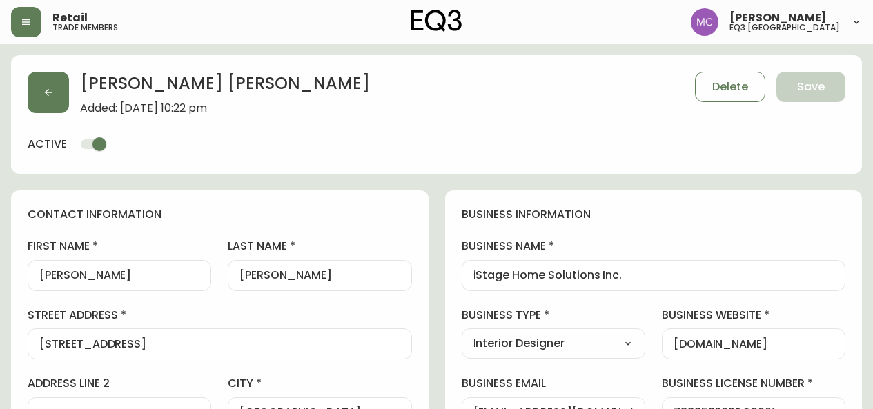 The width and height of the screenshot is (873, 409). What do you see at coordinates (85, 28) in the screenshot?
I see `h5: trade members` at bounding box center [85, 28].